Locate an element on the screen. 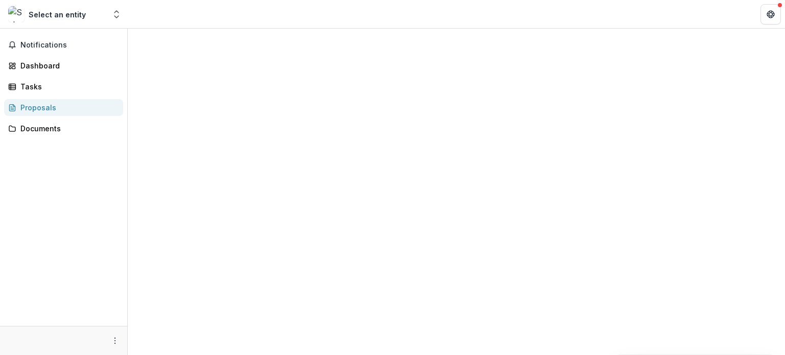  button: Open entity switcher is located at coordinates (117, 14).